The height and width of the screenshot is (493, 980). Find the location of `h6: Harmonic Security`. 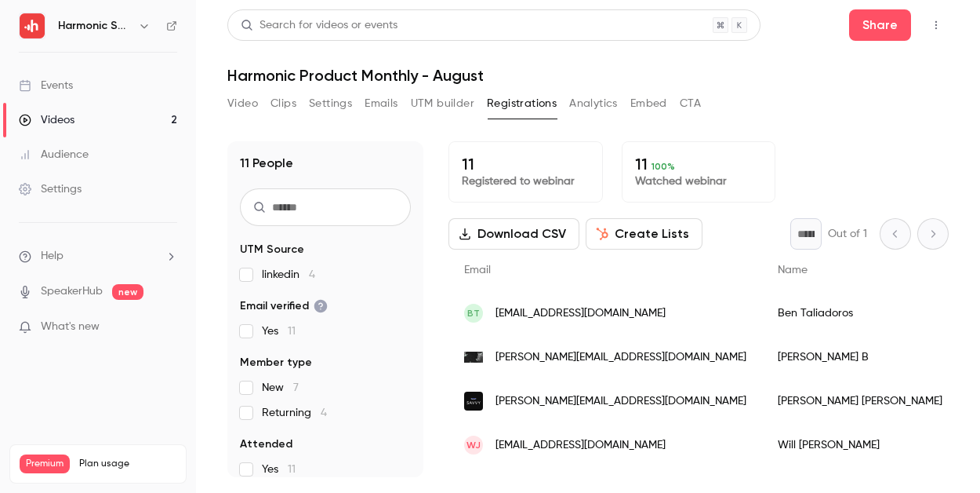

h6: Harmonic Security is located at coordinates (95, 26).